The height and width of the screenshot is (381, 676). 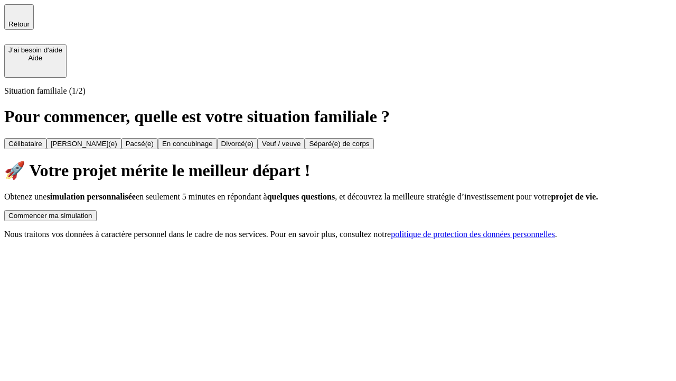 I want to click on span: Nous traitons vos données à caractère personnel dans le cadre de nos services. Pour en savoir plu..., so click(x=198, y=234).